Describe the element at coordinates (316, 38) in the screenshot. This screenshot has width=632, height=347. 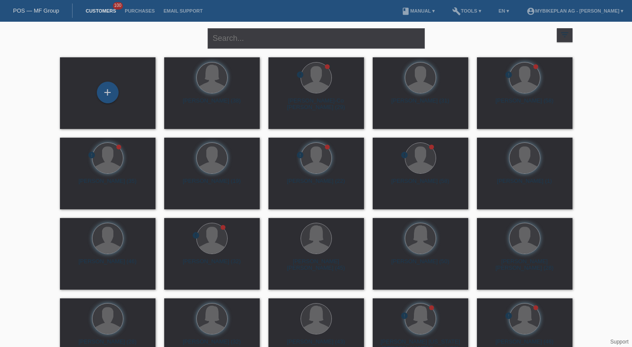
I see `input: Search...` at that location.